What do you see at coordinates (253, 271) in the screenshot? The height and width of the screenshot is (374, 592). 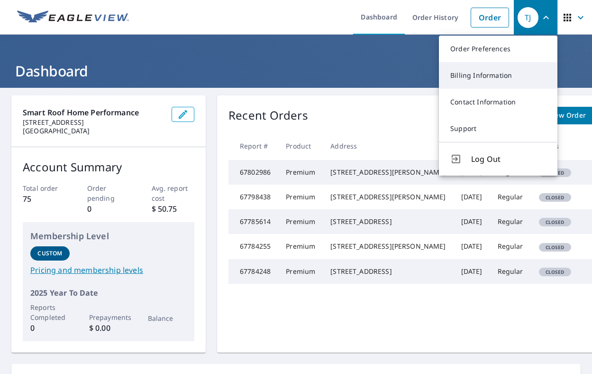 I see `td: 67784248` at bounding box center [253, 271].